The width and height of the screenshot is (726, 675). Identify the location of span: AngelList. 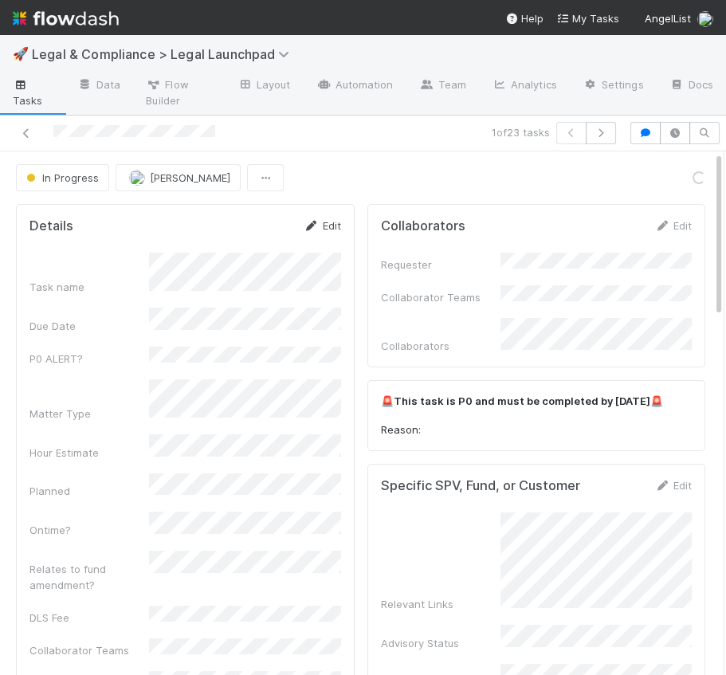
(667, 18).